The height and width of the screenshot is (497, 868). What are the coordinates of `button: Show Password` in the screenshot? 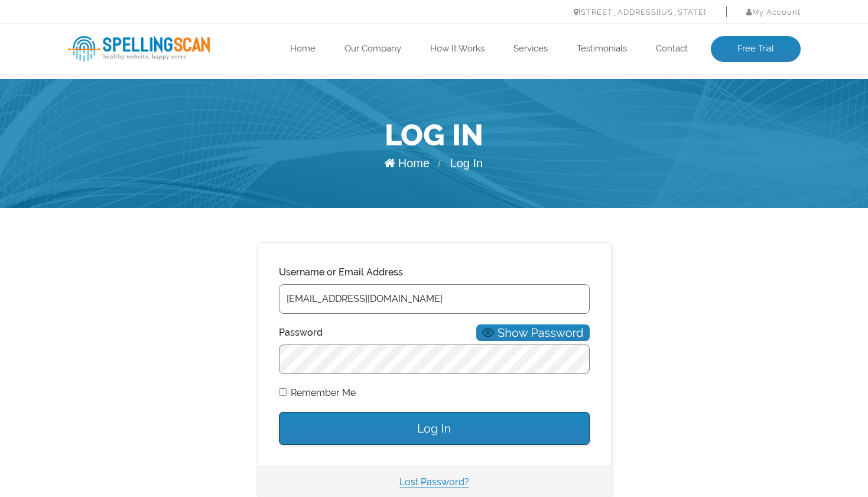 It's located at (533, 333).